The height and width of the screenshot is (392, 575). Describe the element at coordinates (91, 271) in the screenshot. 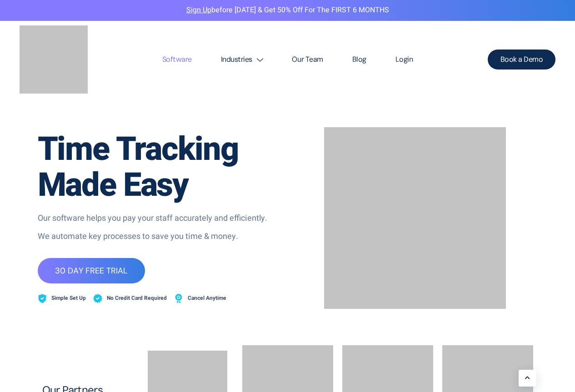

I see `a: 30 DAY FREE TRIAL` at that location.